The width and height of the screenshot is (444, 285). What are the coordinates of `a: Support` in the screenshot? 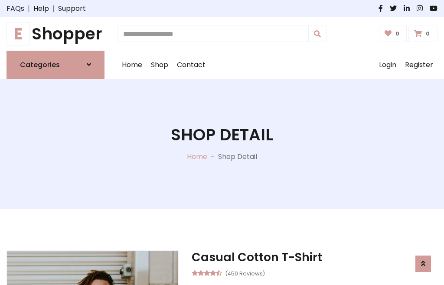 It's located at (72, 9).